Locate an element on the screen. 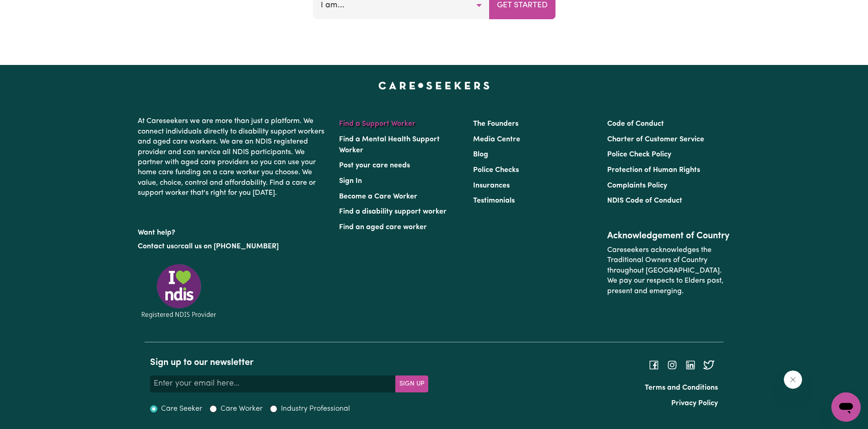 Image resolution: width=868 pixels, height=429 pixels. a: Post your care needs is located at coordinates (374, 166).